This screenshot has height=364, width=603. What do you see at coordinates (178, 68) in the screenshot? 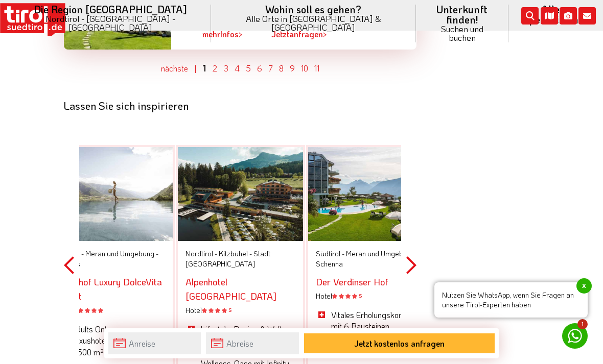
I see `a: nächste |` at bounding box center [178, 68].